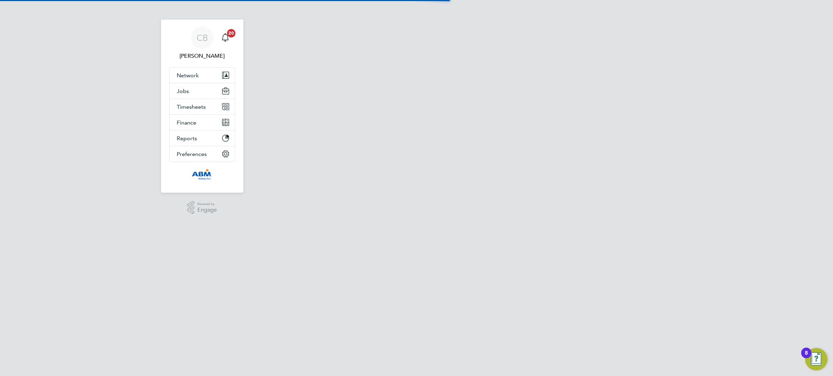  Describe the element at coordinates (202, 107) in the screenshot. I see `button: Timesheets` at that location.